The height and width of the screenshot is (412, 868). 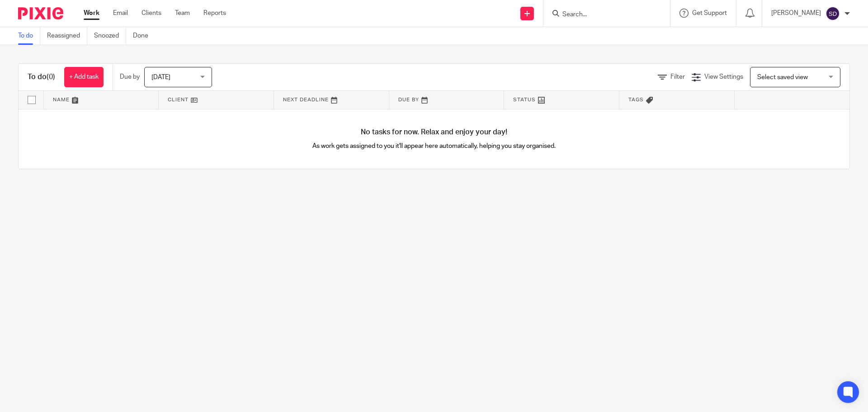 What do you see at coordinates (832, 14) in the screenshot?
I see `img: svg%3E` at bounding box center [832, 14].